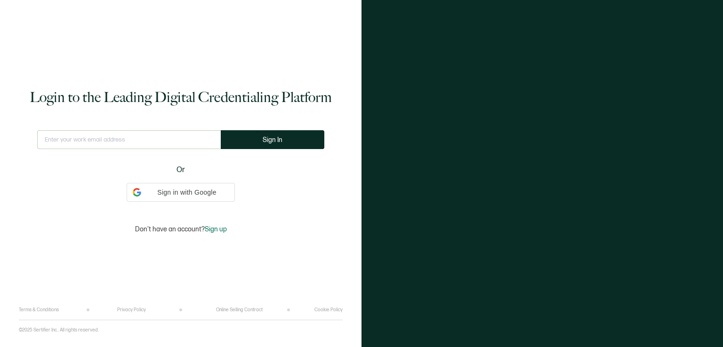 The height and width of the screenshot is (347, 723). Describe the element at coordinates (131, 310) in the screenshot. I see `a: Privacy Policy` at that location.